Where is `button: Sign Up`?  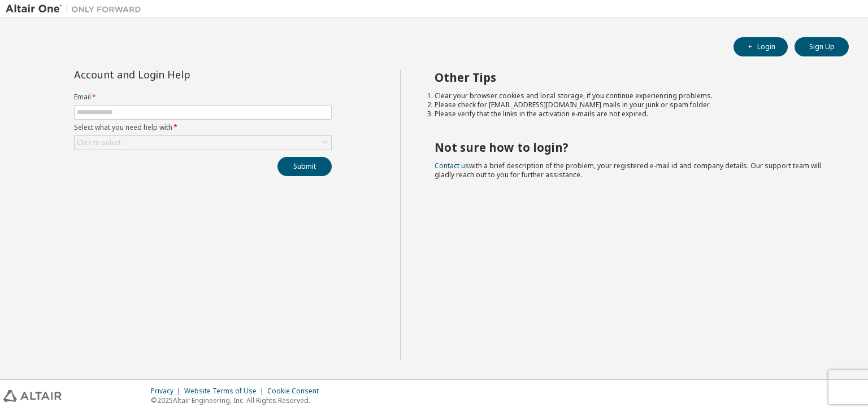
button: Sign Up is located at coordinates (821, 47).